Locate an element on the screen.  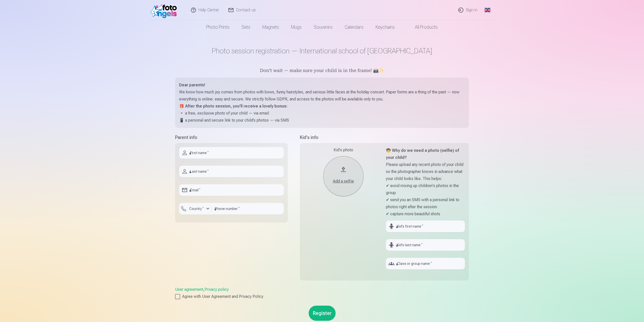
h5: Don’t wait — make sure your child is in the frame! 📸✨ is located at coordinates (322, 71).